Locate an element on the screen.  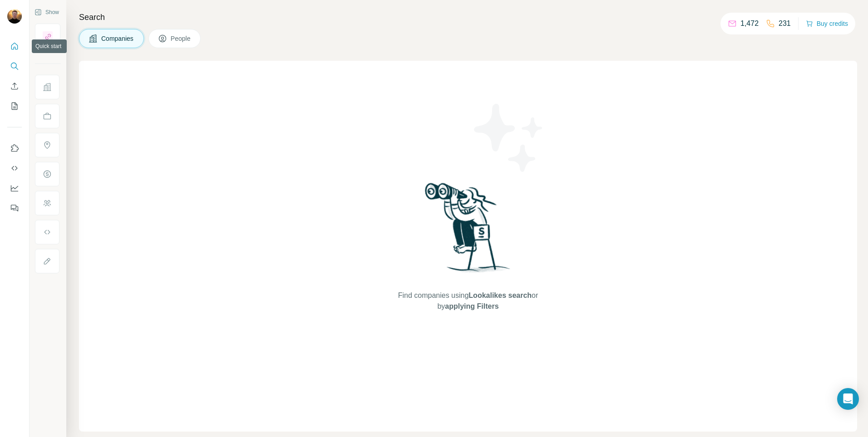
span: Companies is located at coordinates (117, 39).